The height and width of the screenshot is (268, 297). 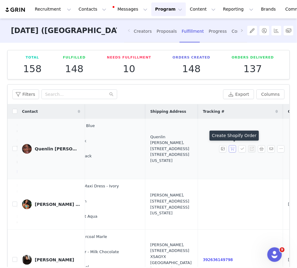 I want to click on div: Create Shopify Order, so click(x=234, y=135).